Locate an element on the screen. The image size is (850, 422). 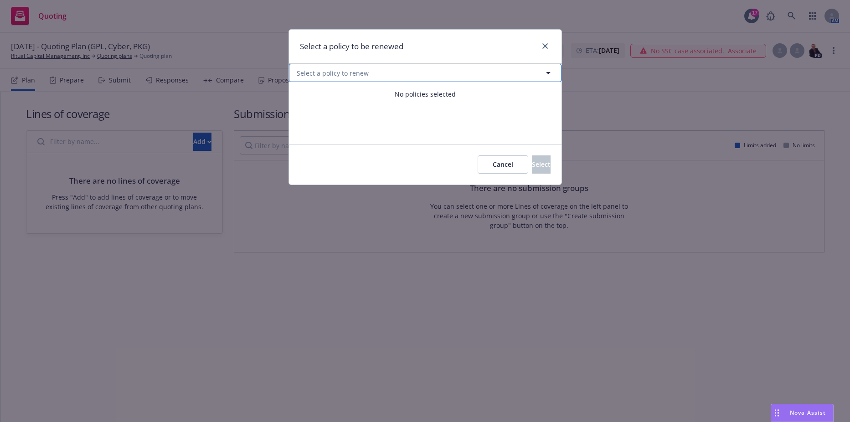
button: Nova Assist is located at coordinates (802, 413).